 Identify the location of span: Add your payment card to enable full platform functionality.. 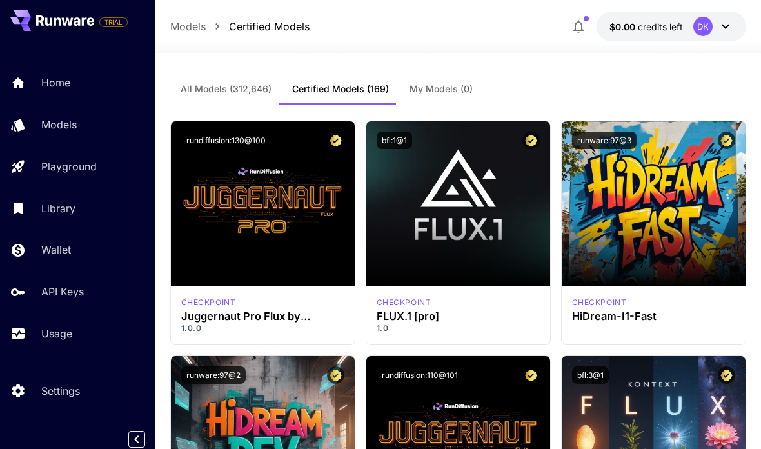
(114, 22).